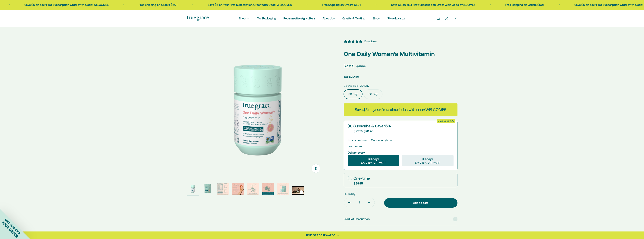 This screenshot has width=644, height=239. I want to click on img: Holy Basil and Ashwagandha are Ayurvedic herbs known as "adaptogens." They support overall health..., so click(253, 189).